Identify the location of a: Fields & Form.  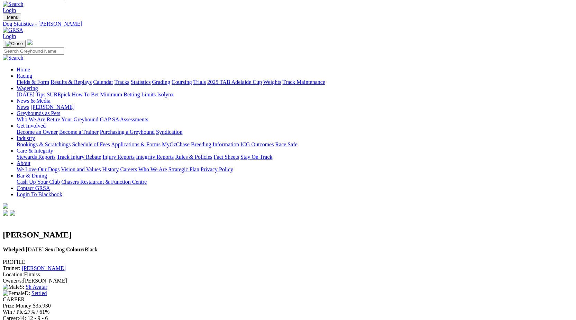
(33, 82).